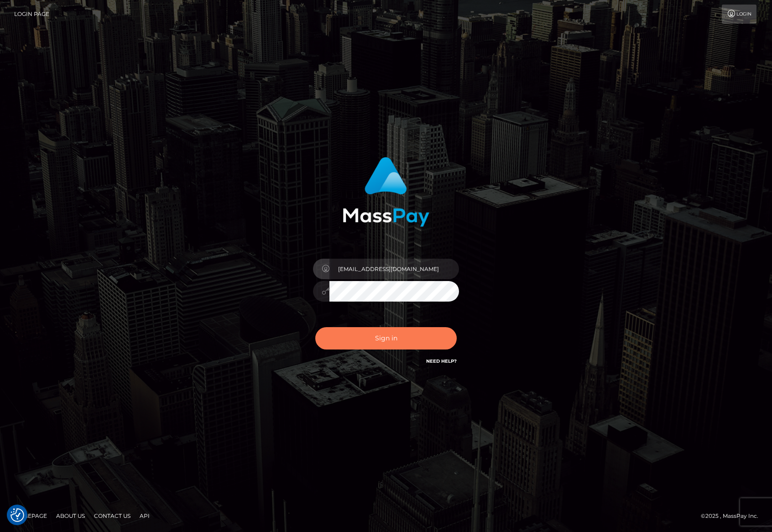  I want to click on img: Revisit consent button, so click(18, 515).